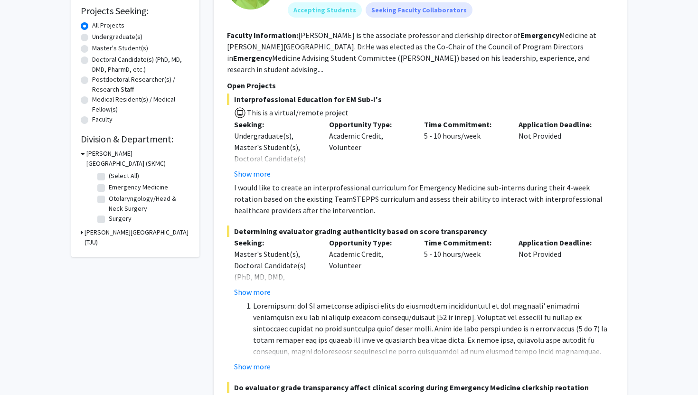  I want to click on h2: Division & Department:, so click(135, 139).